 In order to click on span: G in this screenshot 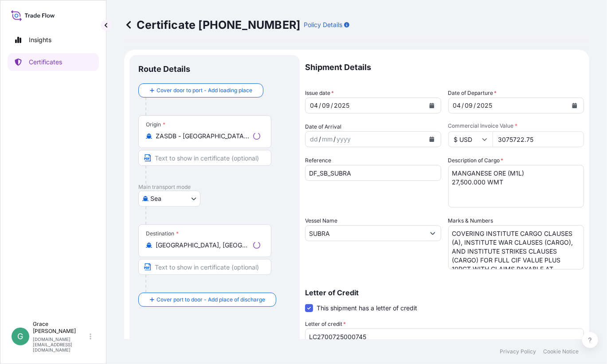, I will do `click(20, 337)`.